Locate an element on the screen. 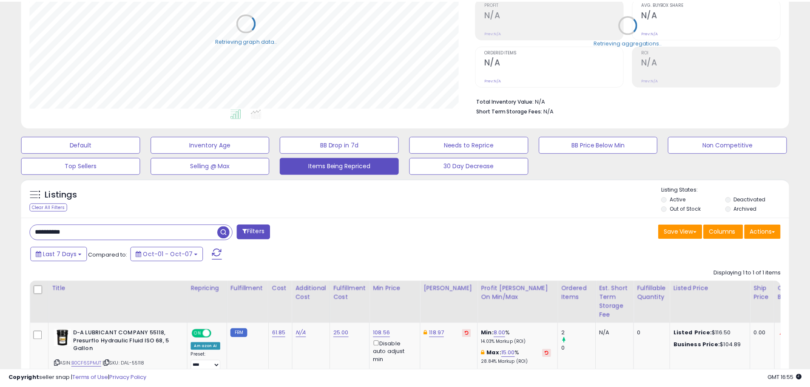 This screenshot has height=387, width=810. a: 108.56 is located at coordinates (384, 334).